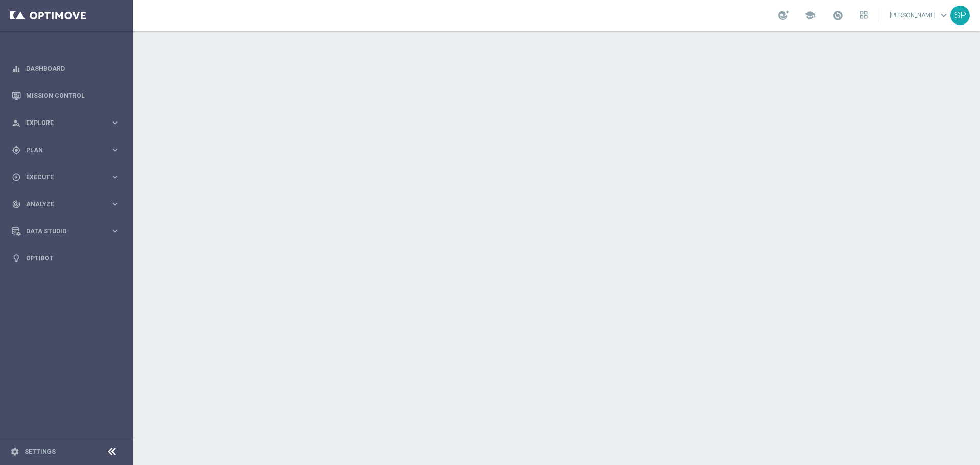  I want to click on span: Analyze, so click(68, 204).